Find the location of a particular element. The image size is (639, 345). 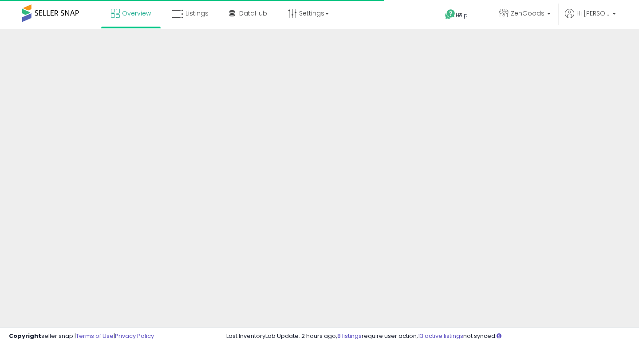

span: ZenGoods is located at coordinates (528, 13).